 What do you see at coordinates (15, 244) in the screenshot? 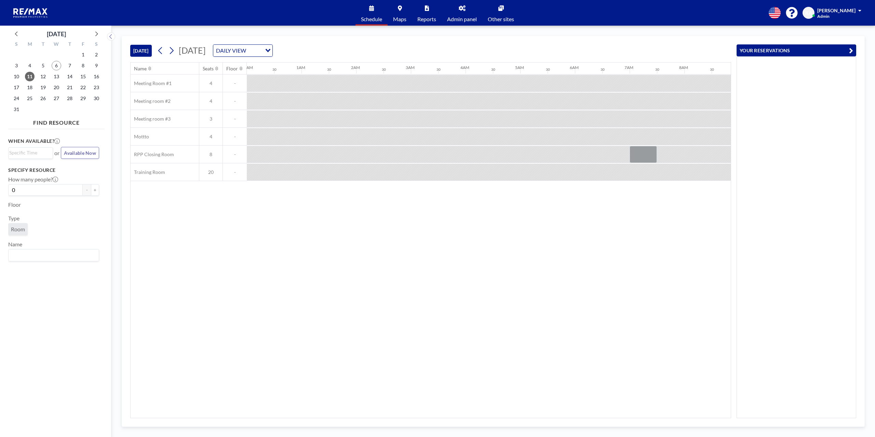
I see `label: Name` at bounding box center [15, 244].